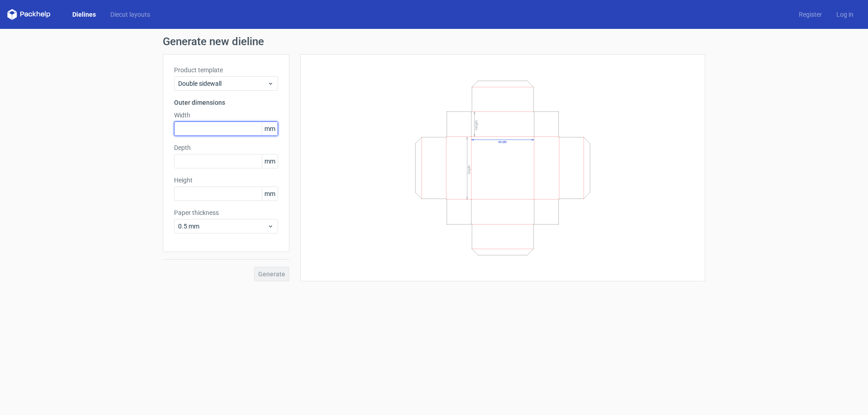 The height and width of the screenshot is (415, 868). I want to click on h1: Generate new dieline, so click(434, 42).